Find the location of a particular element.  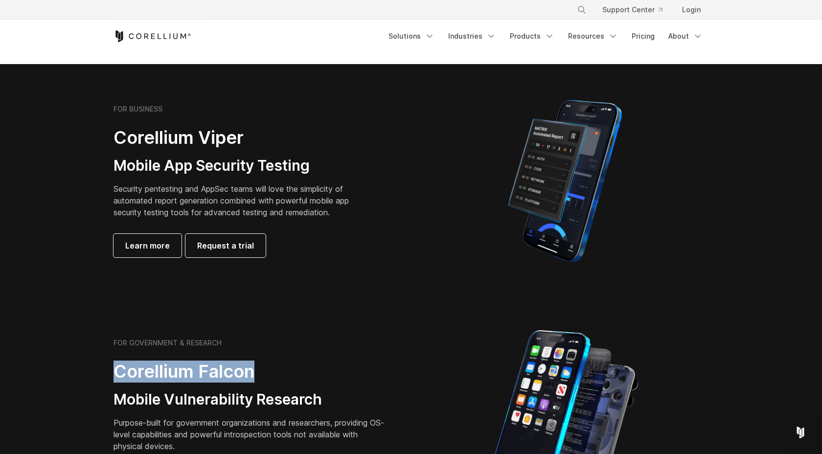

h2: Corellium Falcon is located at coordinates (250, 371).